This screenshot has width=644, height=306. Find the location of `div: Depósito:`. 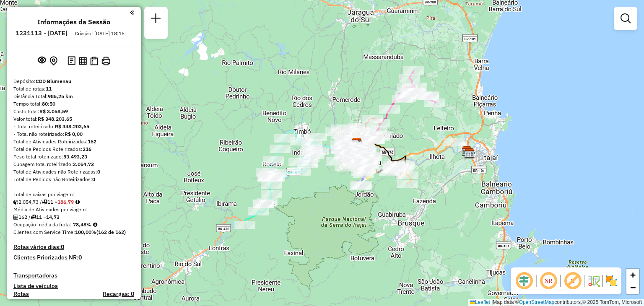

div: Depósito: is located at coordinates (74, 81).